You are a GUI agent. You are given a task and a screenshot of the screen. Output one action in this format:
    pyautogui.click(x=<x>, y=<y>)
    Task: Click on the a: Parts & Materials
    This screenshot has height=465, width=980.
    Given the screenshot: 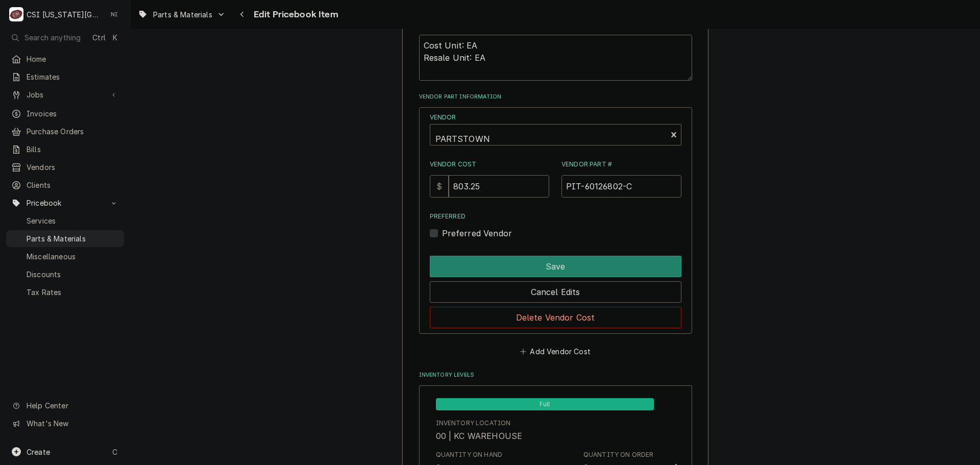 What is the action you would take?
    pyautogui.click(x=65, y=238)
    